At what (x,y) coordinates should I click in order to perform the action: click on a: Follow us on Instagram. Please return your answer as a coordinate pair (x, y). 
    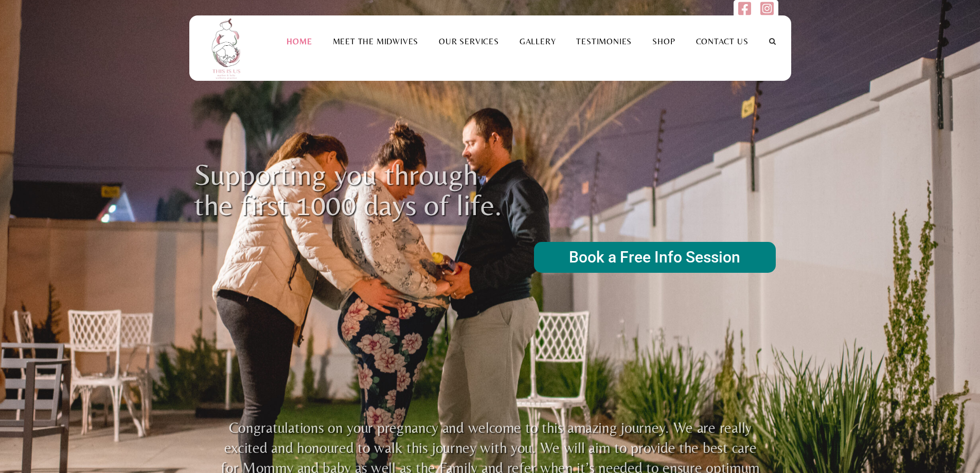
    Looking at the image, I should click on (767, 13).